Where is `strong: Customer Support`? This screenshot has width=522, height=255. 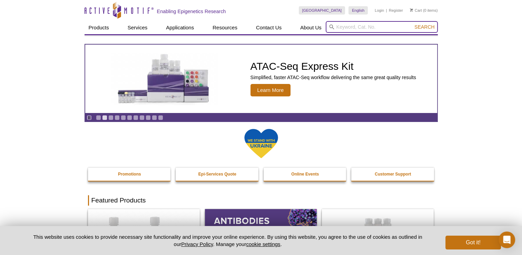 strong: Customer Support is located at coordinates (393, 174).